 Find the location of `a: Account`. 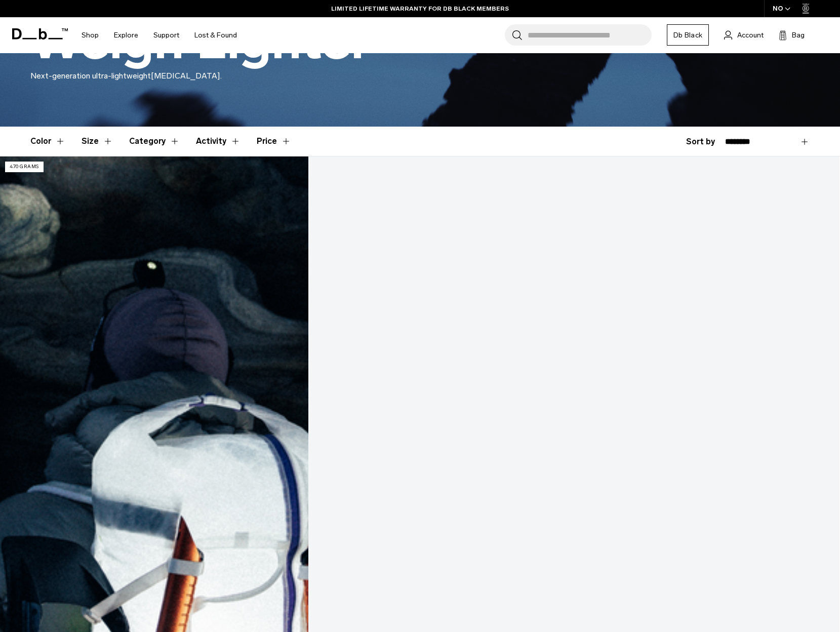

a: Account is located at coordinates (744, 35).